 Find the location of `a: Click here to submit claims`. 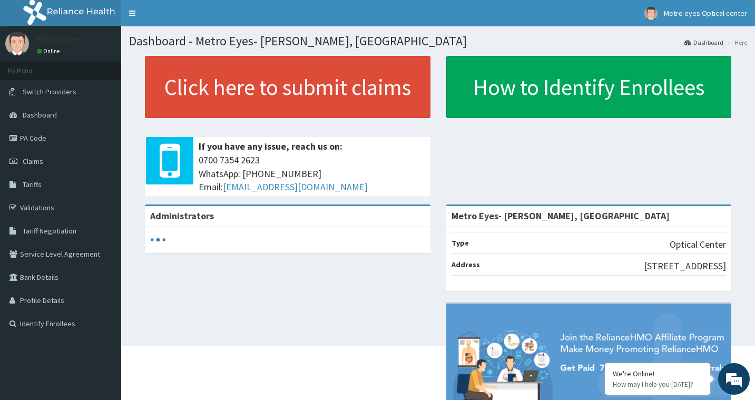

a: Click here to submit claims is located at coordinates (288, 87).